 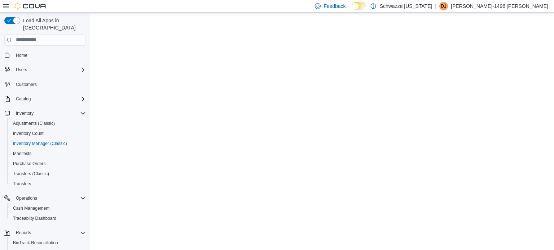 I want to click on a: Adjustments (Classic), so click(x=34, y=124).